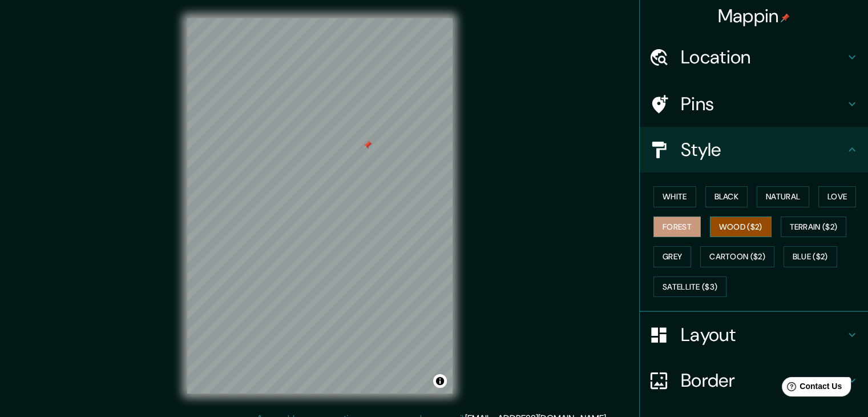  What do you see at coordinates (785, 18) in the screenshot?
I see `img: pin-icon.png` at bounding box center [785, 18].